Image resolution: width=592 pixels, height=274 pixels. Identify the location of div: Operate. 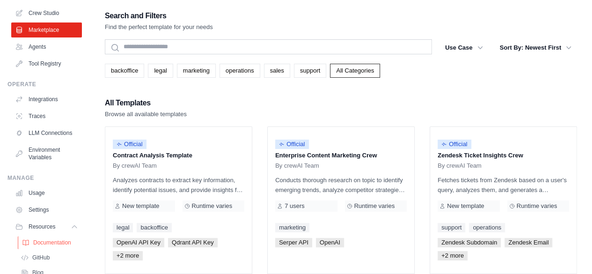
(44, 84).